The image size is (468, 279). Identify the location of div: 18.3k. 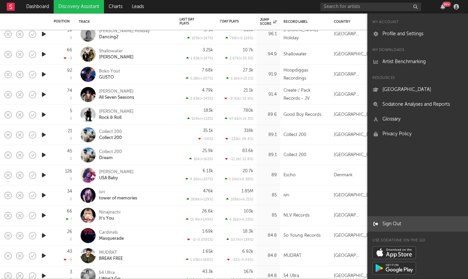
(248, 231).